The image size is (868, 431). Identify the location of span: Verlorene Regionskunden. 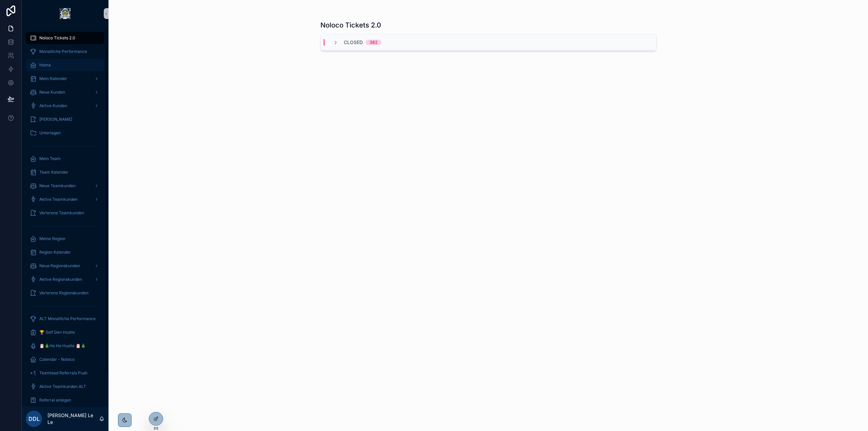
(64, 293).